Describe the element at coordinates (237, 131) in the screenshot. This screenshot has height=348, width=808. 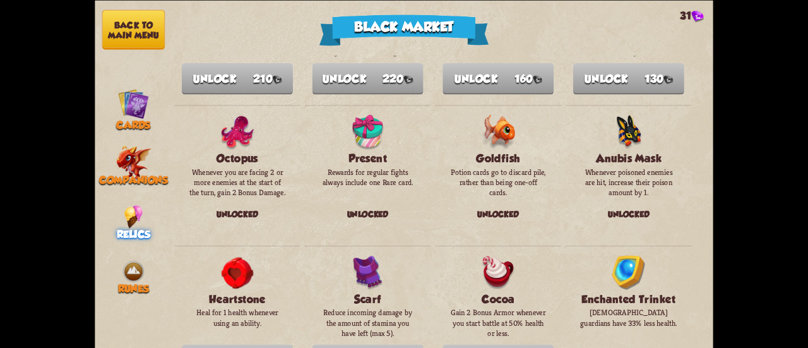
I see `img: Octopus.png` at that location.